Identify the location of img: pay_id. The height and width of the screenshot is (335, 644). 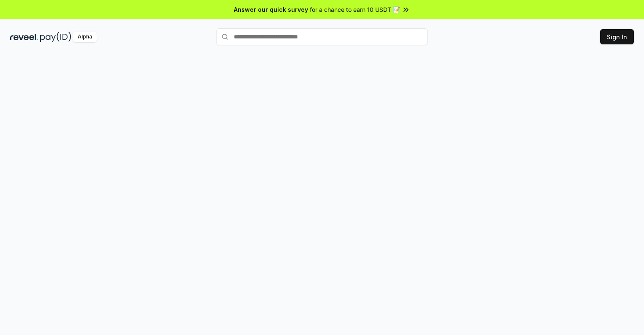
(55, 37).